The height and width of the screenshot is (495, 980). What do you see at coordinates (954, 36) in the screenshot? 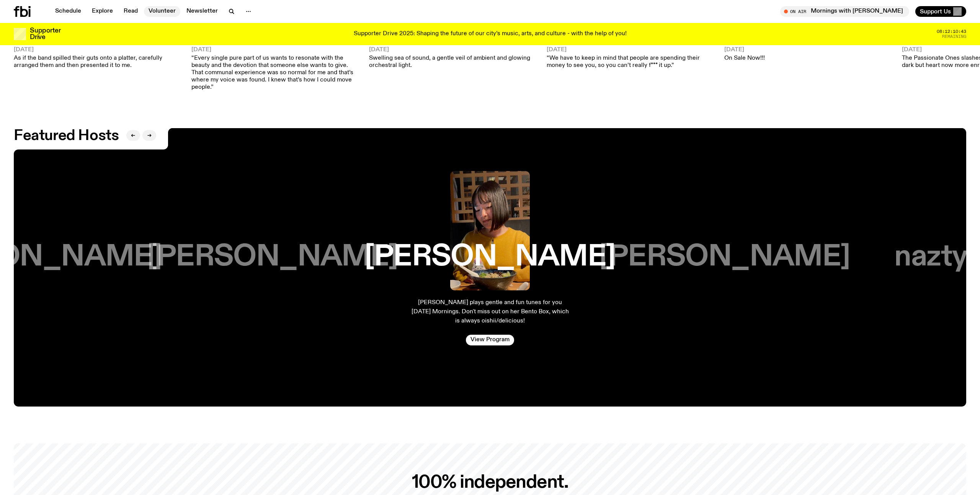
I see `span: Remaining` at bounding box center [954, 36].